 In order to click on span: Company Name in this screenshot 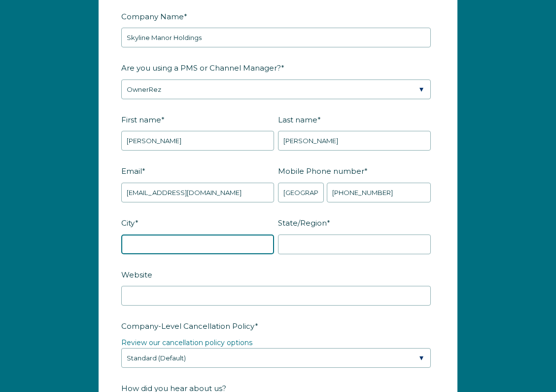, I will do `click(152, 17)`.